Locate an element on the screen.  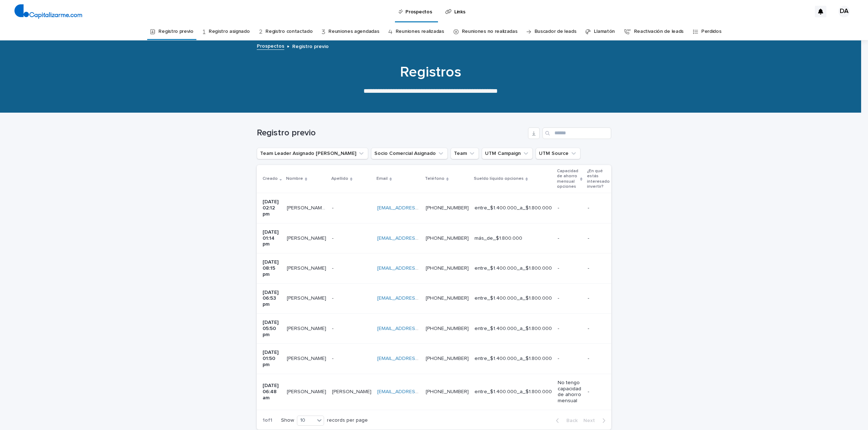
div: Search is located at coordinates (577, 134).